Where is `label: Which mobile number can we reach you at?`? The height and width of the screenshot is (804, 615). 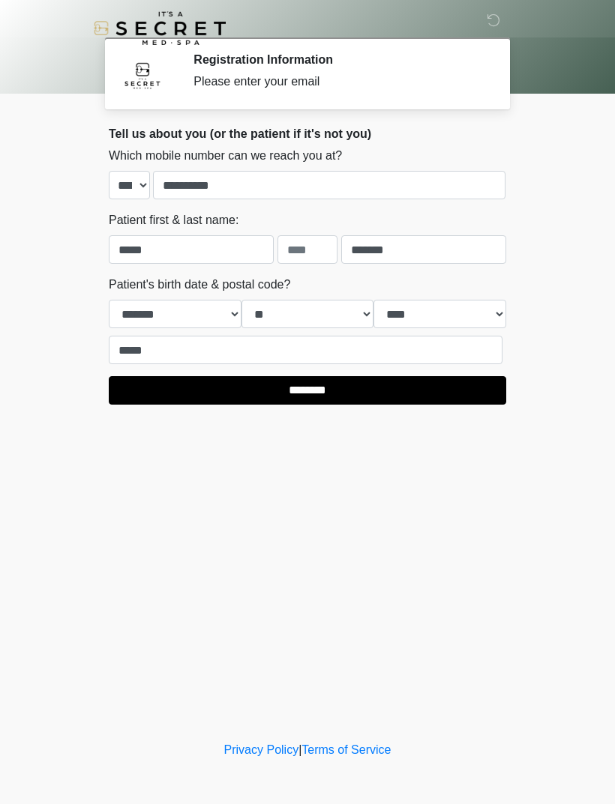 label: Which mobile number can we reach you at? is located at coordinates (225, 156).